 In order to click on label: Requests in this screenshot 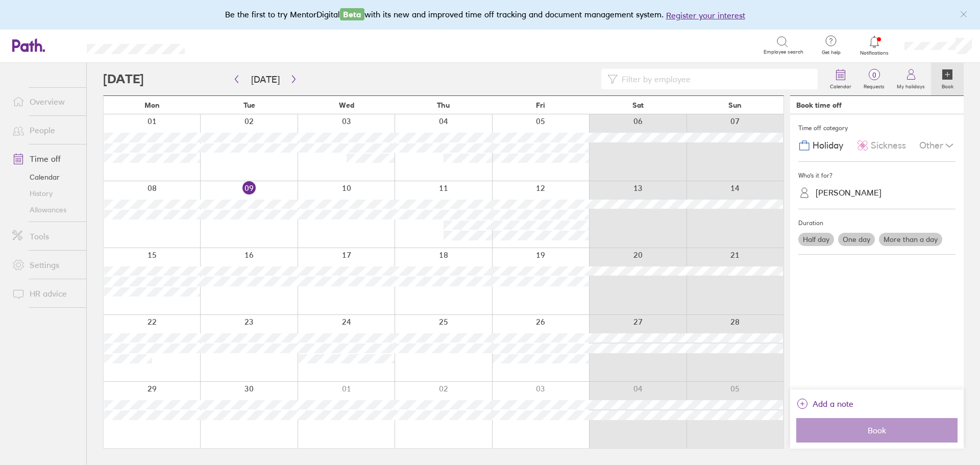, I will do `click(874, 85)`.